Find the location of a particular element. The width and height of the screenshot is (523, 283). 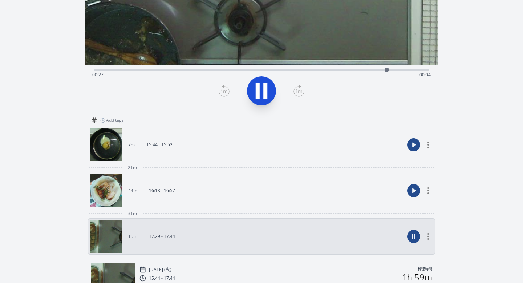

span: 00:04 is located at coordinates (425, 75).